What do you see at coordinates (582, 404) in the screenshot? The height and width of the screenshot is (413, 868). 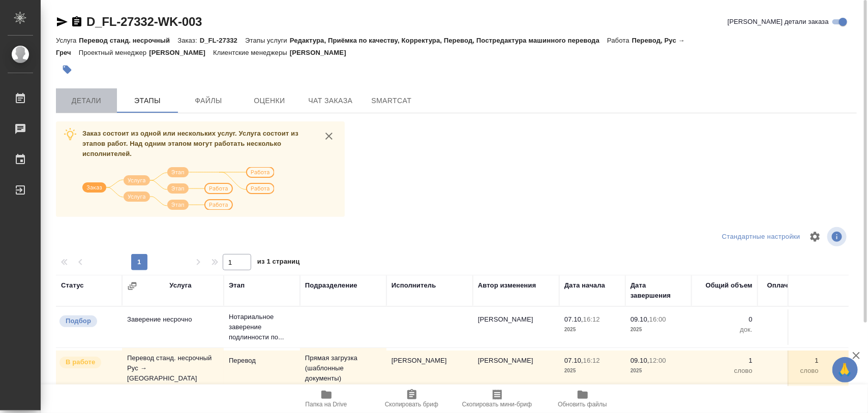 I see `span: Обновить файлы` at bounding box center [582, 404].